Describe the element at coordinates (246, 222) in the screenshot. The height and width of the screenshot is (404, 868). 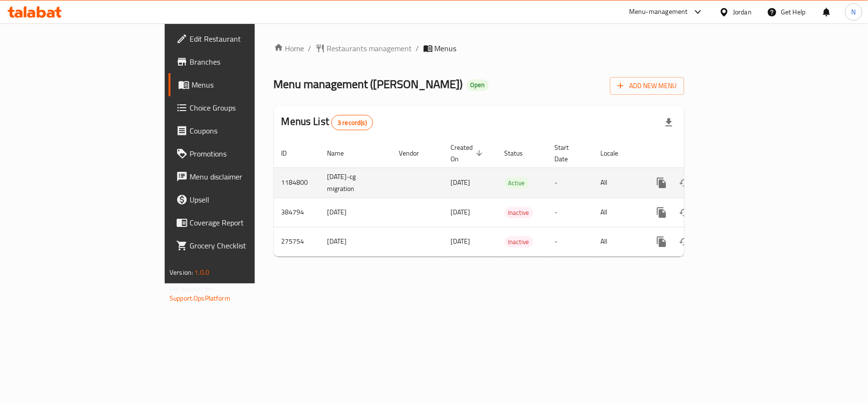
I see `span: Coverage Report` at that location.